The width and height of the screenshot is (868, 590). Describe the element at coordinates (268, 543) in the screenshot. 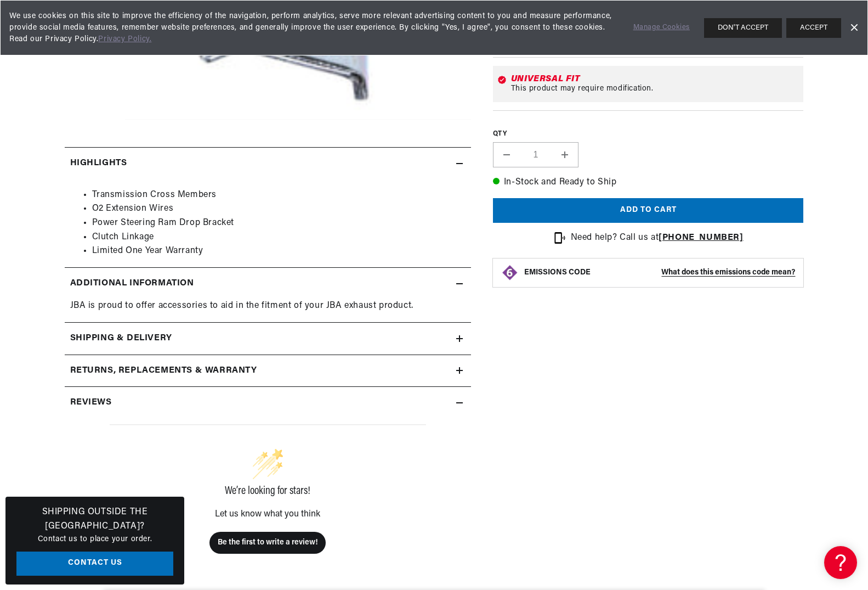

I see `button: Be the first to write a review!` at that location.